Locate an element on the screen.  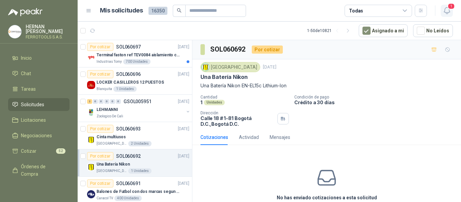
a: Remisiones is located at coordinates (39, 190).